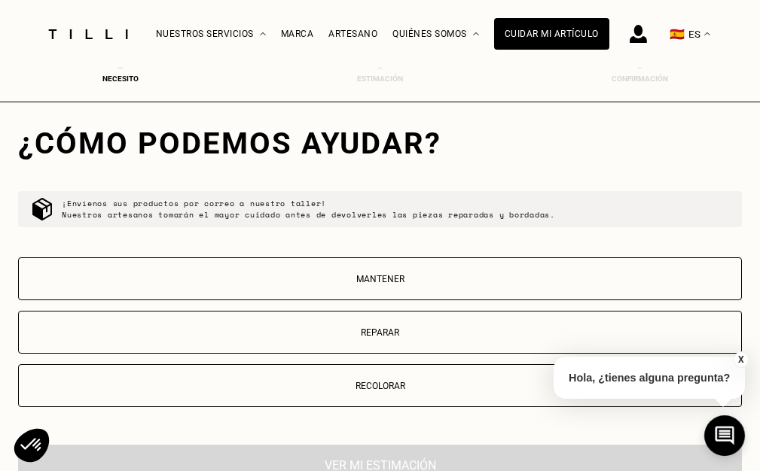  I want to click on a: Marca, so click(297, 34).